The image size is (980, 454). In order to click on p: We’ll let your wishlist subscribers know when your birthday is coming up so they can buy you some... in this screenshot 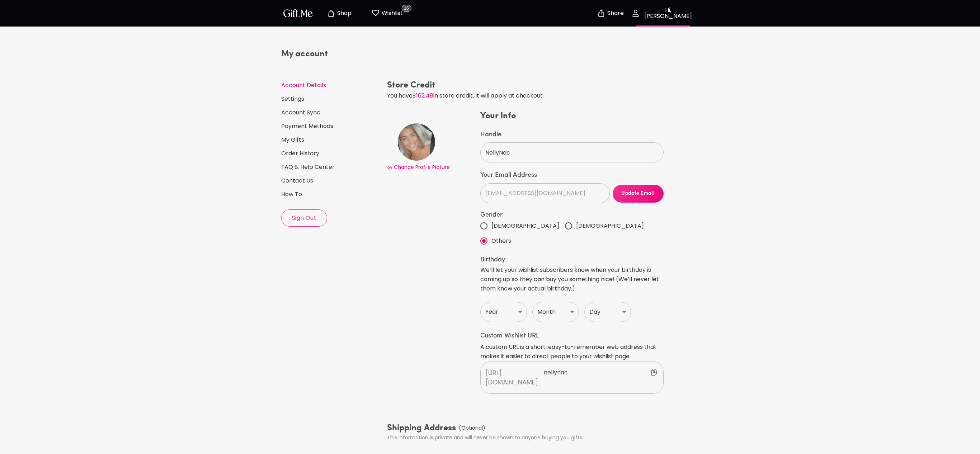, I will do `click(571, 279)`.